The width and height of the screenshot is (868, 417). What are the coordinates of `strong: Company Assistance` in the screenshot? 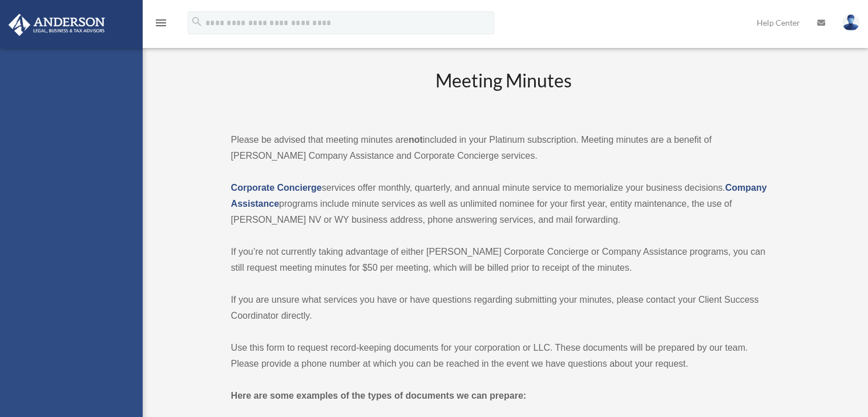 It's located at (498, 195).